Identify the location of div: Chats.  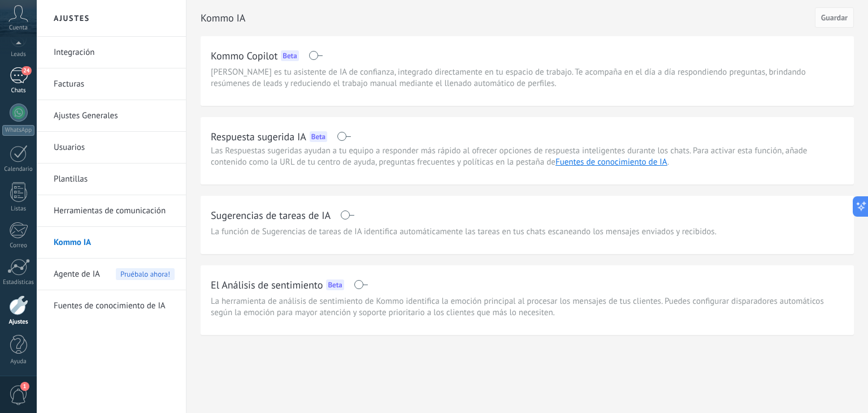
(18, 91).